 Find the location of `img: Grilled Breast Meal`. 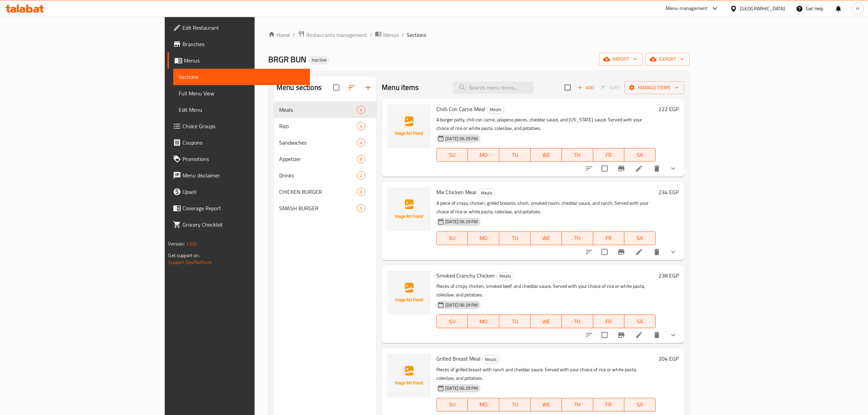

img: Grilled Breast Meal is located at coordinates (409, 375).